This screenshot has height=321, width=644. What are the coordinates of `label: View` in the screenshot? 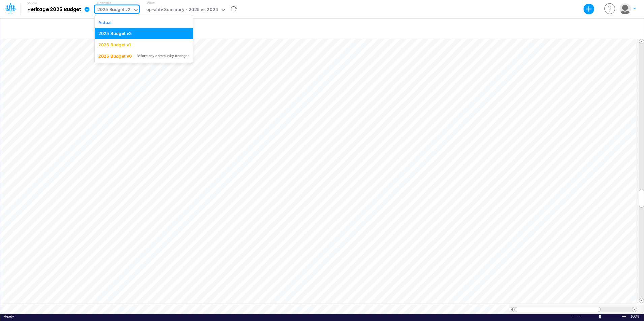 It's located at (150, 3).